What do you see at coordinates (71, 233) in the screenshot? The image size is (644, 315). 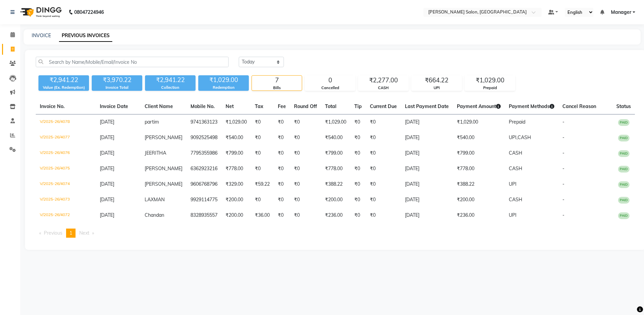 I see `span: 1` at bounding box center [71, 233].